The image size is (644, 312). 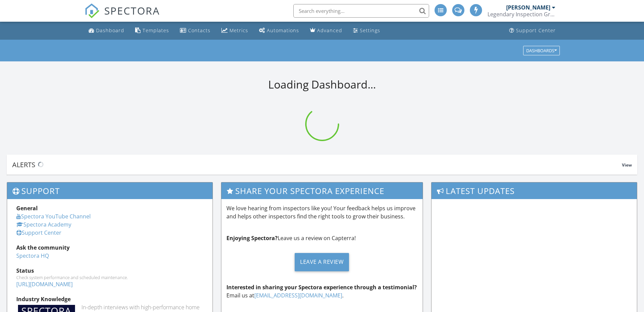 I want to click on a: Metrics, so click(x=234, y=30).